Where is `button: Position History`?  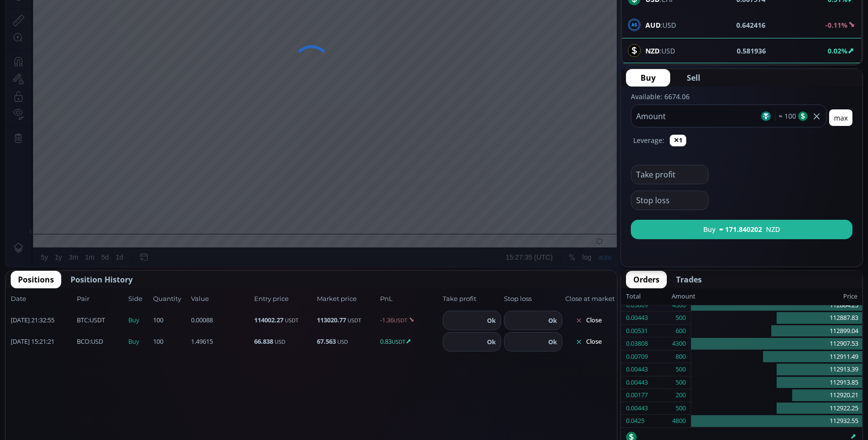
button: Position History is located at coordinates (102, 280).